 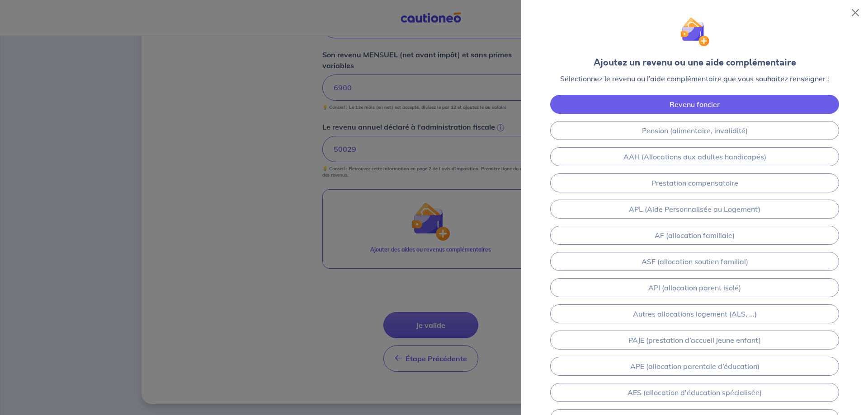 I want to click on a: APE (allocation parentale d’éducation), so click(x=694, y=367).